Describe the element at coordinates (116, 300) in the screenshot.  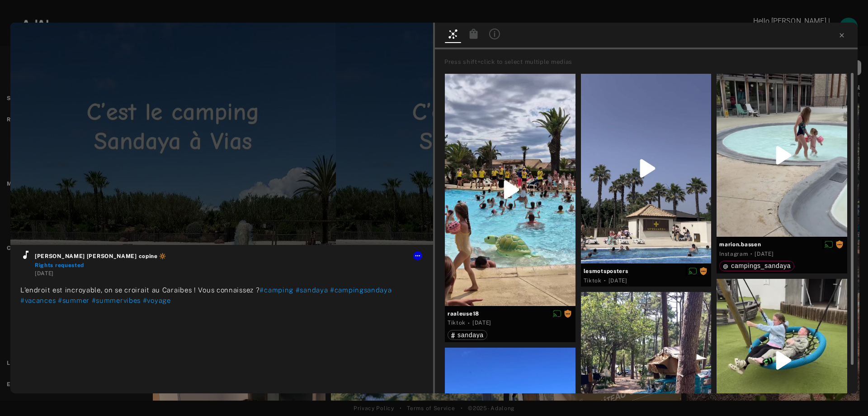
I see `span: #summervibes` at that location.